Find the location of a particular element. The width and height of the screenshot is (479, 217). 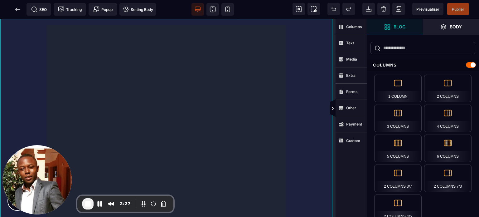

div: 3 Columns is located at coordinates (398, 118).